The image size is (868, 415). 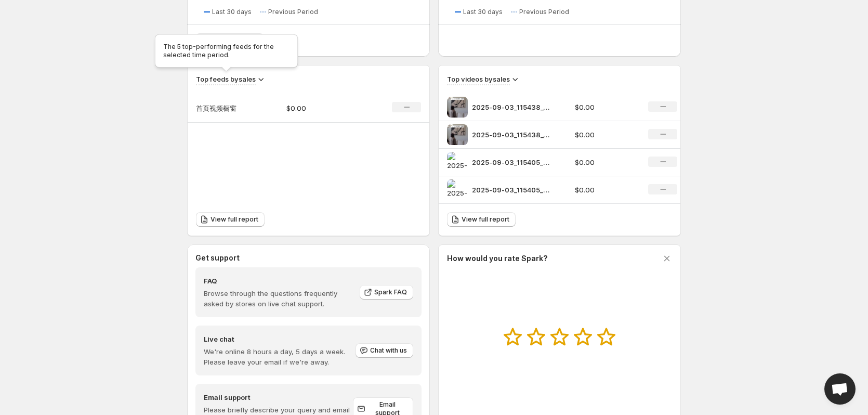 I want to click on h4: Live chat, so click(x=279, y=339).